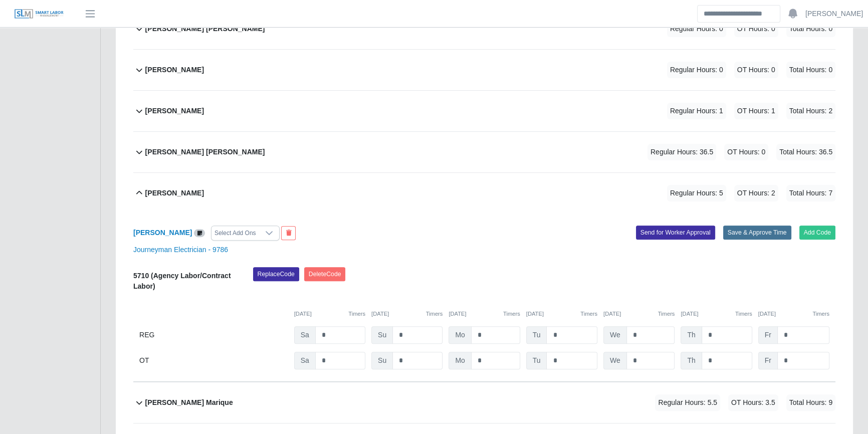 Image resolution: width=868 pixels, height=434 pixels. Describe the element at coordinates (181, 281) in the screenshot. I see `b: 5710 (Agency Labor/Contract Labor)` at that location.